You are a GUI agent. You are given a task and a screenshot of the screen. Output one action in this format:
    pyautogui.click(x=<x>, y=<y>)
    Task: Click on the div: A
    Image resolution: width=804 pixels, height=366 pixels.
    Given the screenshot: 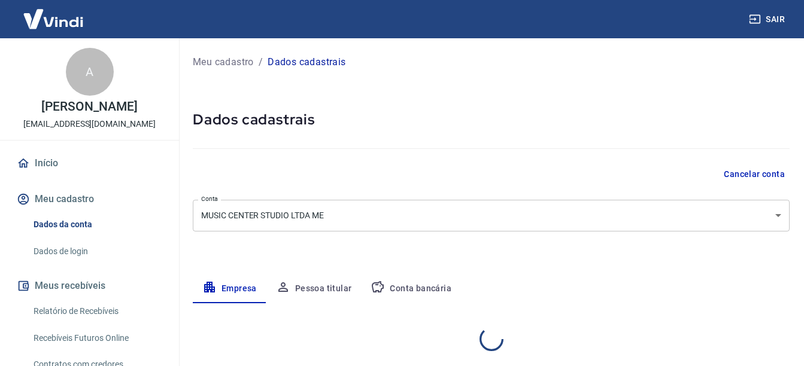 What is the action you would take?
    pyautogui.click(x=90, y=72)
    